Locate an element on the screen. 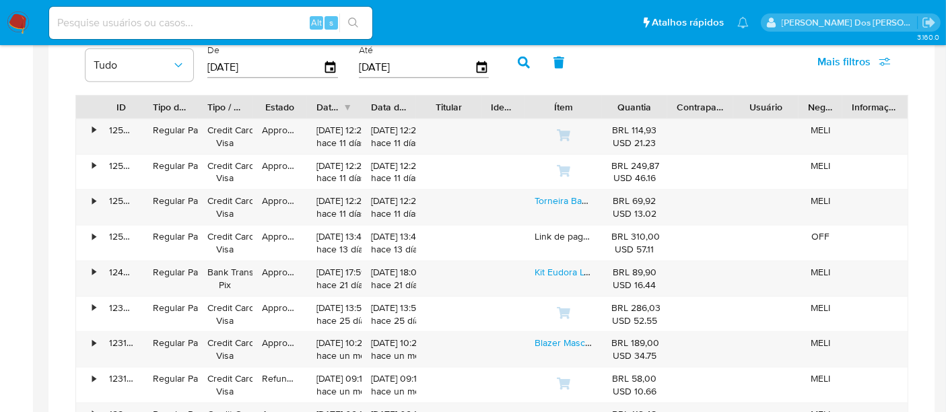 The image size is (946, 412). p: renato.lopes@mercadopago.com.br is located at coordinates (850, 22).